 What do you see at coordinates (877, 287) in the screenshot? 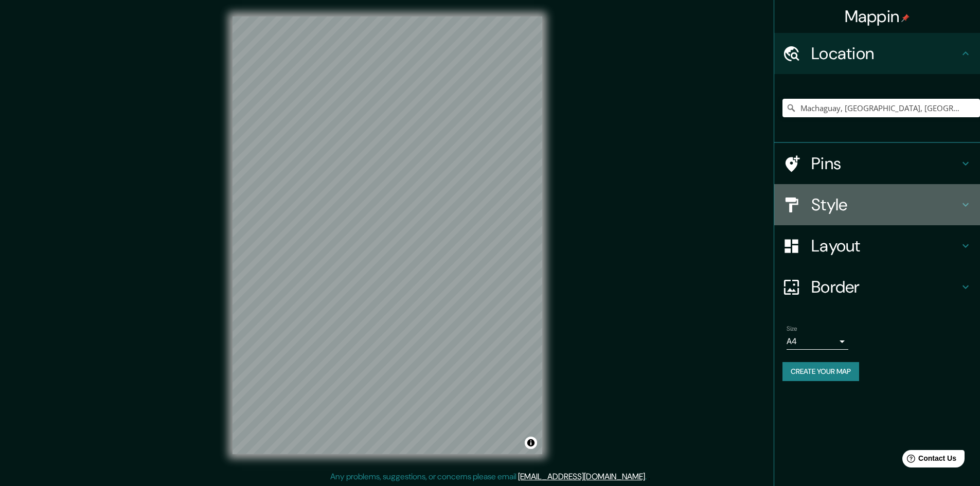
I see `div: Border` at bounding box center [877, 287].